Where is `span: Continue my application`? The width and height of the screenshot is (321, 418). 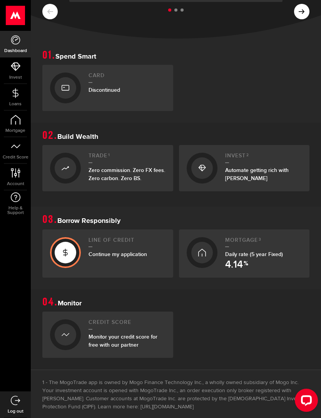
span: Continue my application is located at coordinates (118, 254).